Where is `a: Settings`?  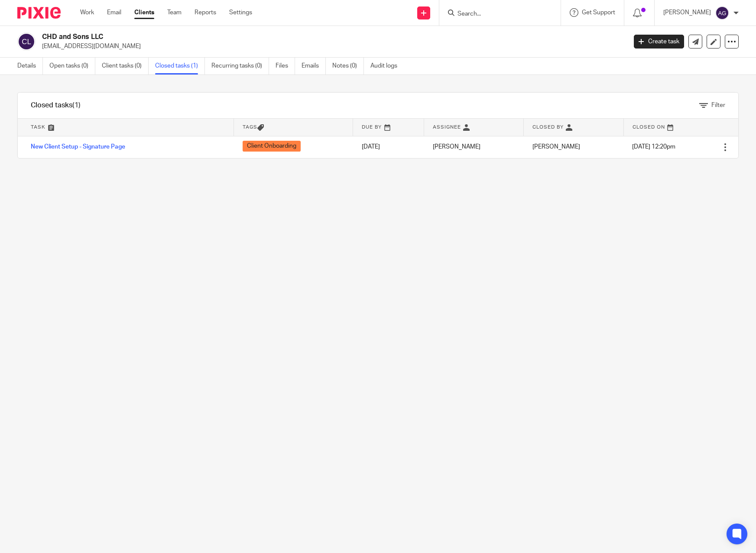 a: Settings is located at coordinates (241, 12).